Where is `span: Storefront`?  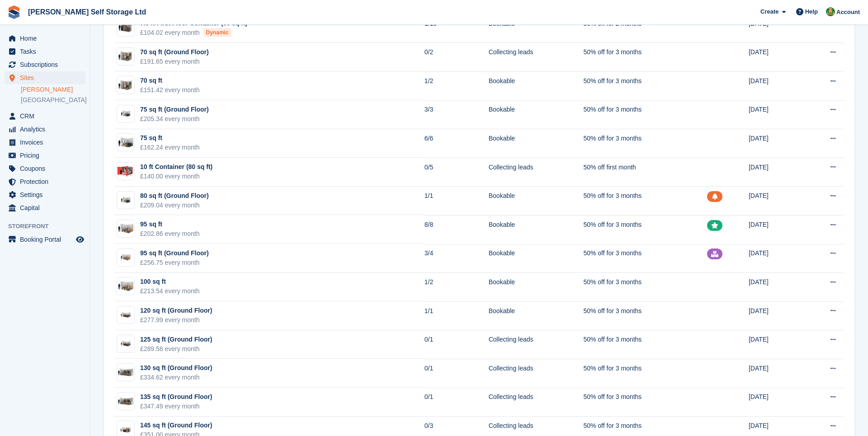 span: Storefront is located at coordinates (49, 226).